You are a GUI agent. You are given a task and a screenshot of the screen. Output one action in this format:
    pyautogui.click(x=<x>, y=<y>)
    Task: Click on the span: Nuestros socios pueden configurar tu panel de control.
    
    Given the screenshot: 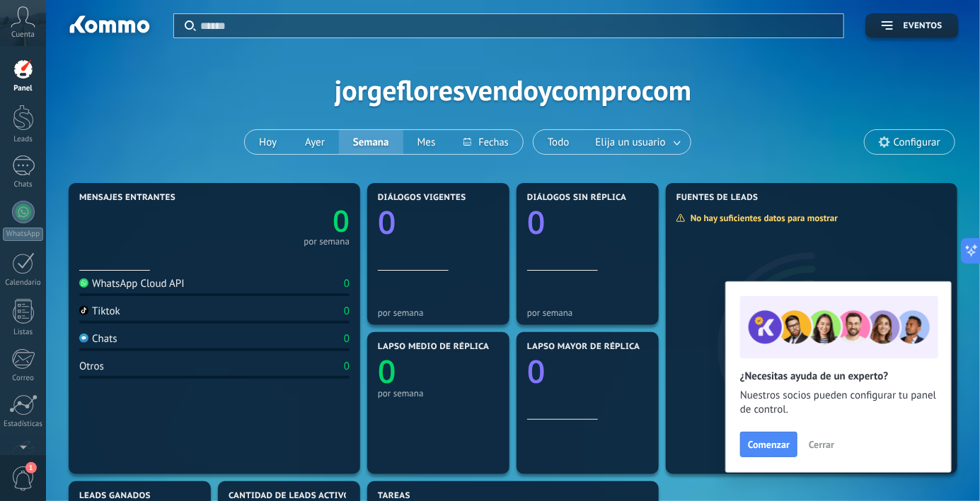 What is the action you would take?
    pyautogui.click(x=838, y=403)
    